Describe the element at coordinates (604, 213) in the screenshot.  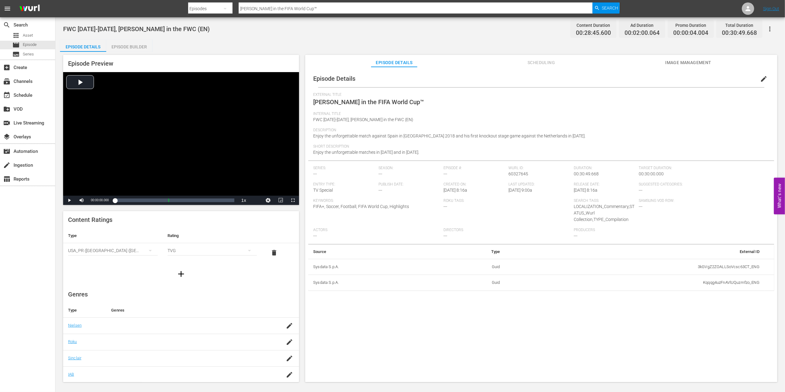
I see `span: LOCALIZATION_Commentary,STATUS_Wurl Collection,TYPE_Compilation` at that location.